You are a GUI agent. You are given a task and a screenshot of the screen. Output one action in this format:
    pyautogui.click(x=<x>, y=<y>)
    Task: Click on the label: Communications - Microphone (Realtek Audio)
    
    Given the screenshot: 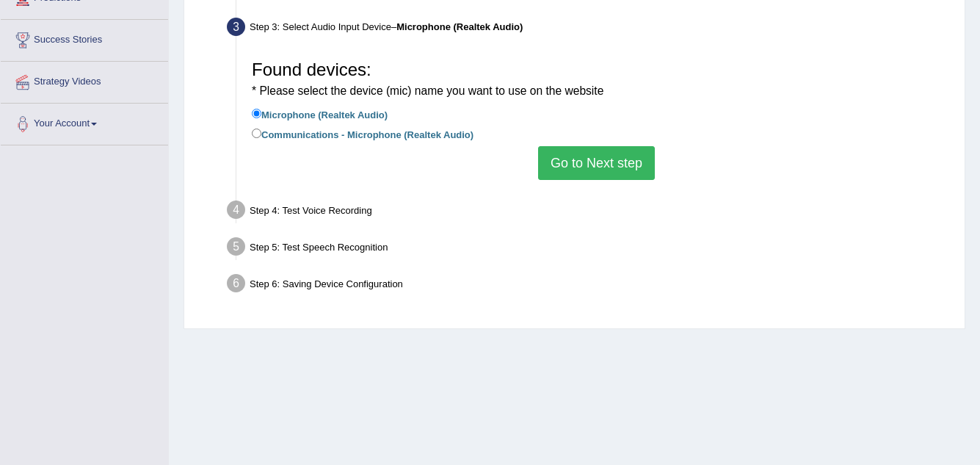 What is the action you would take?
    pyautogui.click(x=363, y=134)
    